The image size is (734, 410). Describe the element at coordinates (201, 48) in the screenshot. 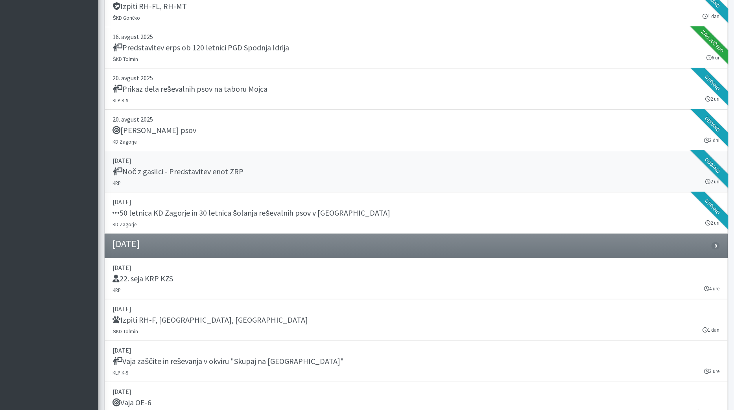

I see `h5: Predstavitev erps ob 120 letnici PGD Spodnja Idrija` at that location.